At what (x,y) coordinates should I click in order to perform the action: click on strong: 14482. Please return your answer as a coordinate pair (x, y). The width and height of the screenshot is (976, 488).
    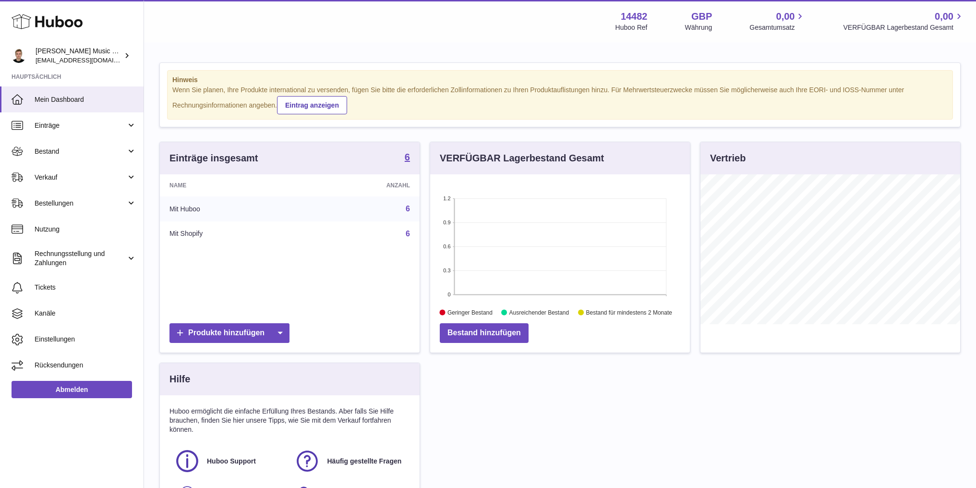
    Looking at the image, I should click on (634, 16).